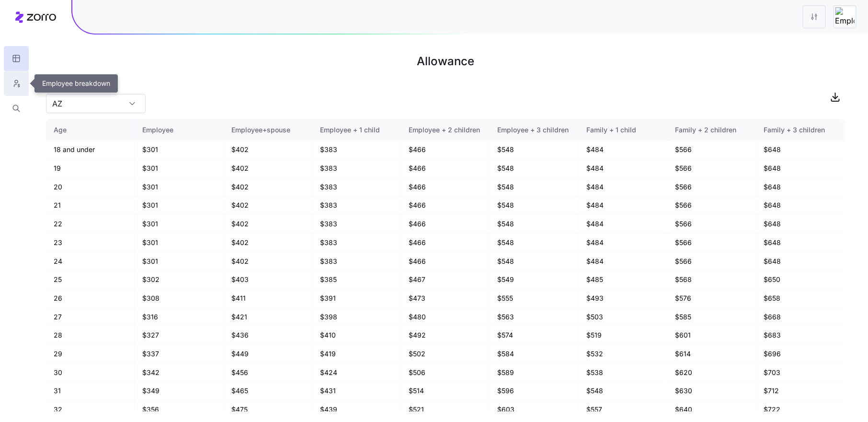 This screenshot has height=422, width=868. I want to click on td: $473, so click(445, 298).